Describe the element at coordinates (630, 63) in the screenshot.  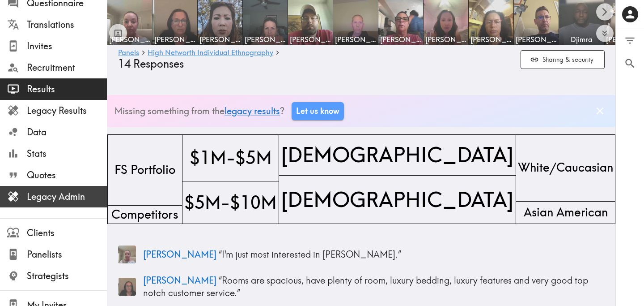
I see `button: Search` at that location.